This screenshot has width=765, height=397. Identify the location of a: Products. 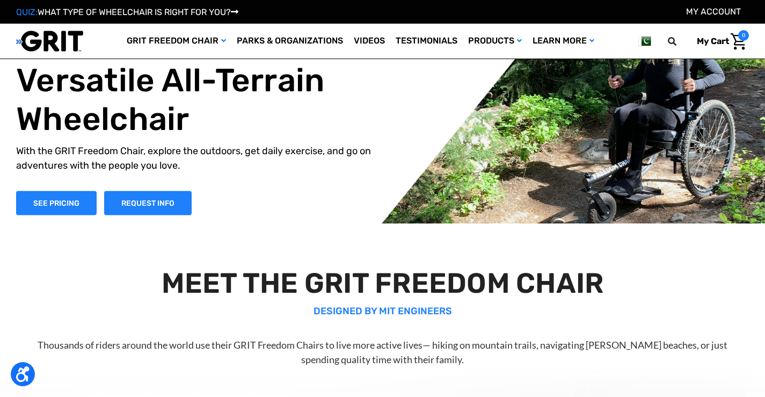
(495, 41).